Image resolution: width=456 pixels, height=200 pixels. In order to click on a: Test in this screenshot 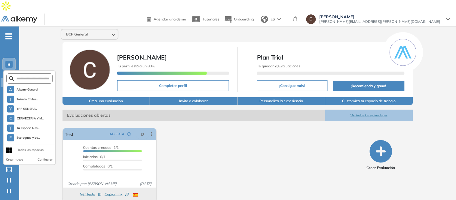, I will do `click(69, 134)`.